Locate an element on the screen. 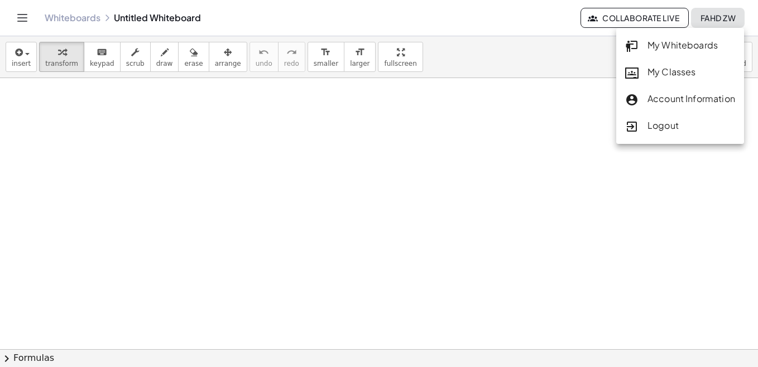 Image resolution: width=758 pixels, height=367 pixels. button: erase is located at coordinates (193, 57).